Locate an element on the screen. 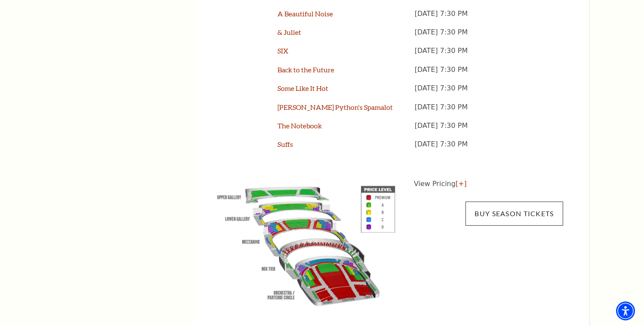 This screenshot has height=326, width=644. div: Accessibility Menu is located at coordinates (625, 311).